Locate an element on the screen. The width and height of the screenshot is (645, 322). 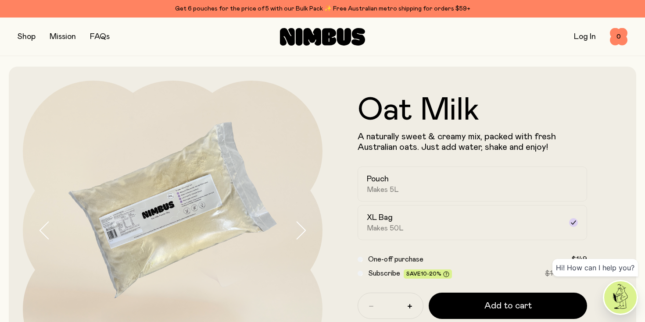
a: Log In is located at coordinates (584, 37).